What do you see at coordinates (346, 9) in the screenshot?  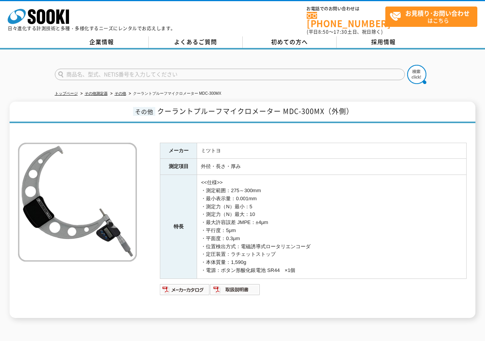 I see `span: お電話でのお問い合わせは` at bounding box center [346, 9].